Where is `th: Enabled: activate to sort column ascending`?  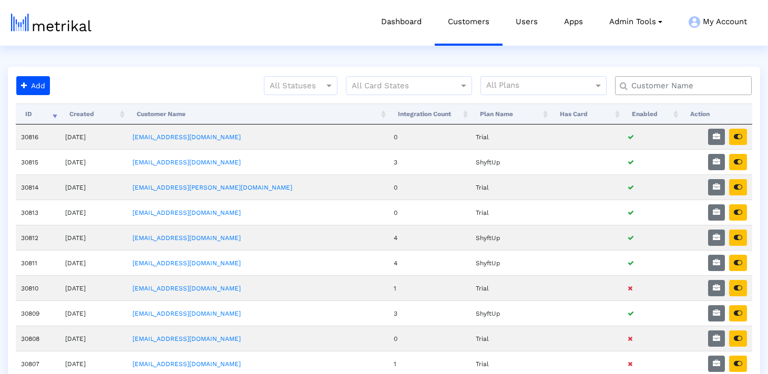
th: Enabled: activate to sort column ascending is located at coordinates (651, 114).